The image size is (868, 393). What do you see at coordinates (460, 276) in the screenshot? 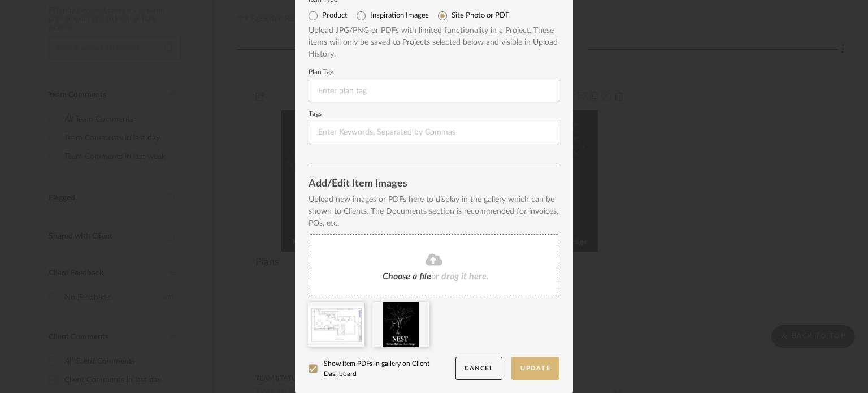
I see `span: or drag it here.` at bounding box center [460, 276].